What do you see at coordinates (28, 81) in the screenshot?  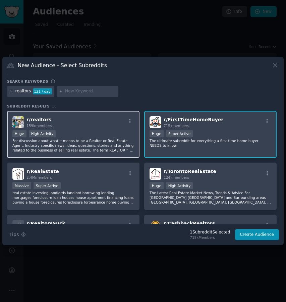 I see `h3: Search keywords` at bounding box center [28, 81].